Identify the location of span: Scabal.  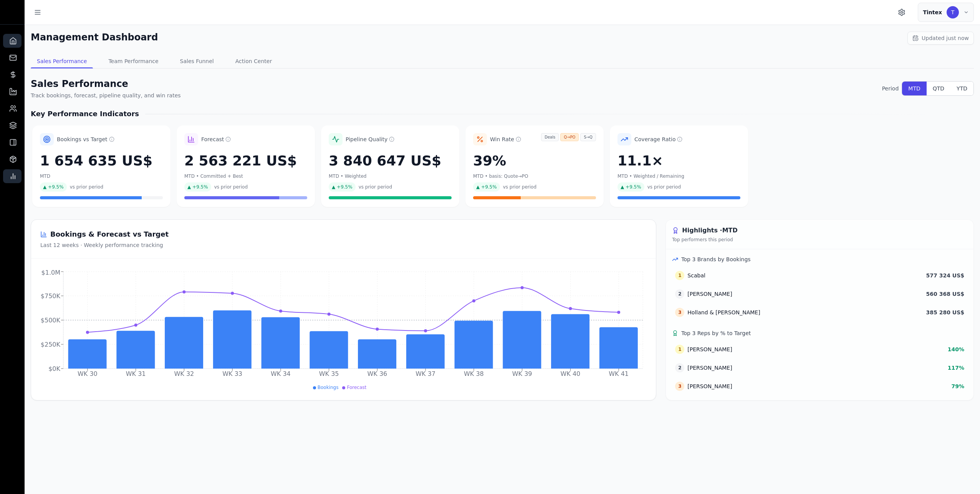
(697, 275).